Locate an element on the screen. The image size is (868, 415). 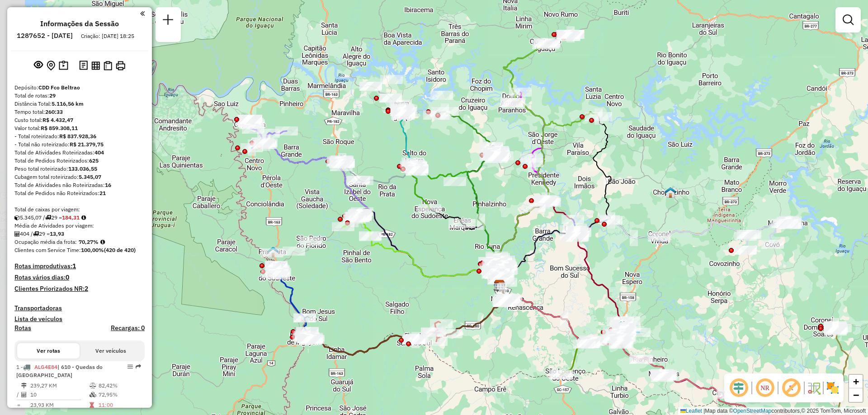
i: Total de Atividades is located at coordinates (17, 234).